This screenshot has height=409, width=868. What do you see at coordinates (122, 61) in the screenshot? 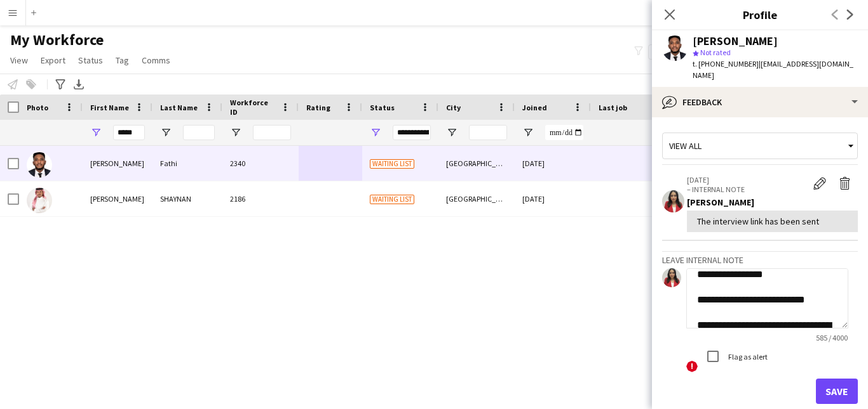
I see `a: Tag` at bounding box center [122, 61].